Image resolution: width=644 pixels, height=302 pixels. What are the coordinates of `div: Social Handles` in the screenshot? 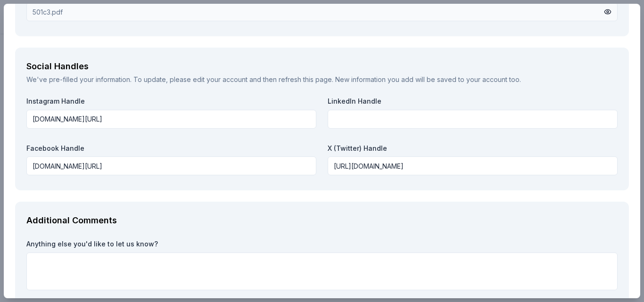 It's located at (322, 66).